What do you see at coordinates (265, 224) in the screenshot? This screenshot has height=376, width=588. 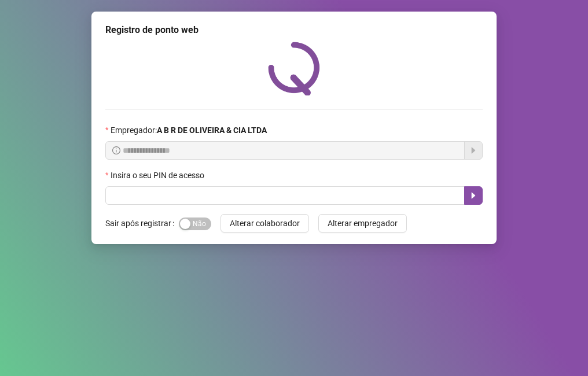 I see `span: Alterar colaborador` at bounding box center [265, 224].